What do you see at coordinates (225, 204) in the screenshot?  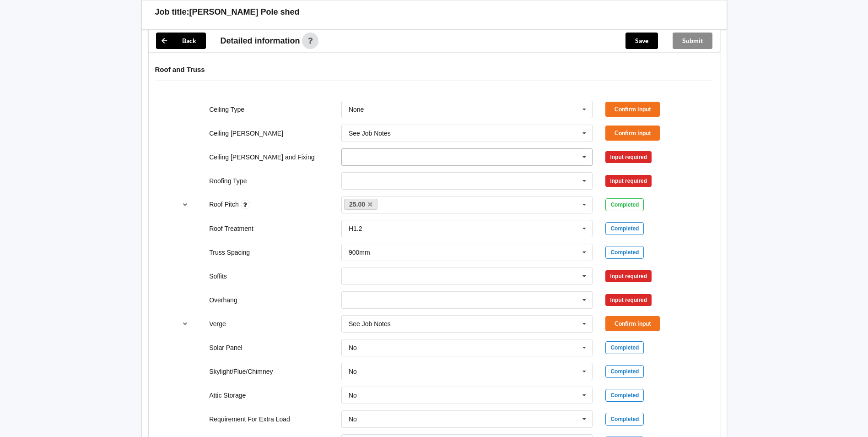 I see `label: Roof Pitch` at bounding box center [225, 204].